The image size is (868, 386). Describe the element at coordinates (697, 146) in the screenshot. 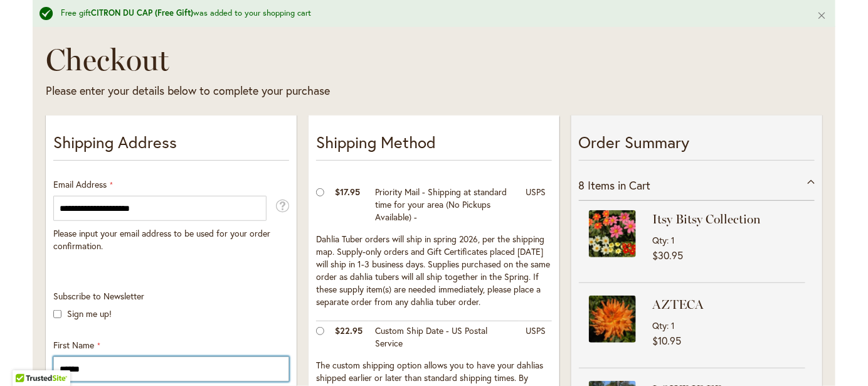

I see `p: Order Summary` at that location.